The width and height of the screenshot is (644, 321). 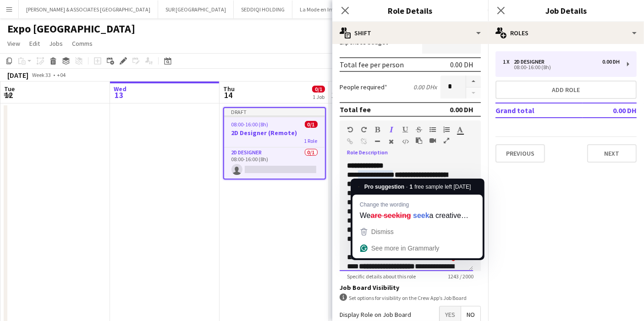 I want to click on span: Thu, so click(x=229, y=89).